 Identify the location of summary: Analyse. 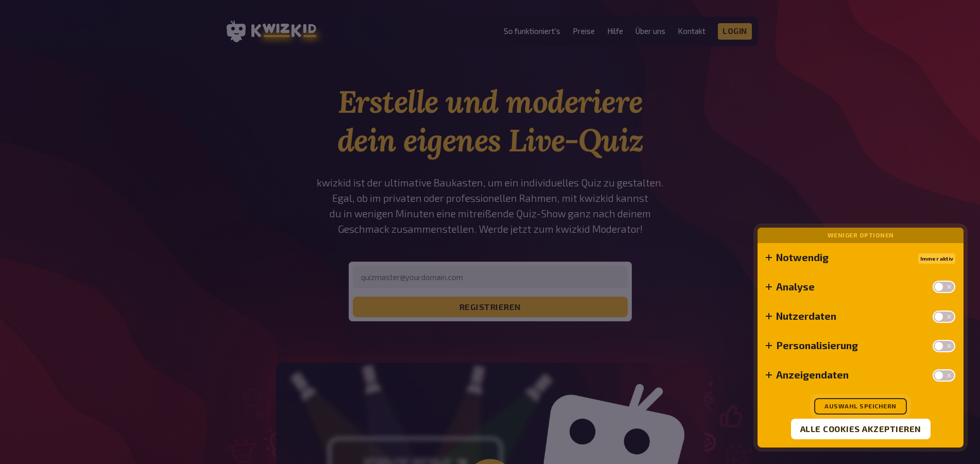
(860, 286).